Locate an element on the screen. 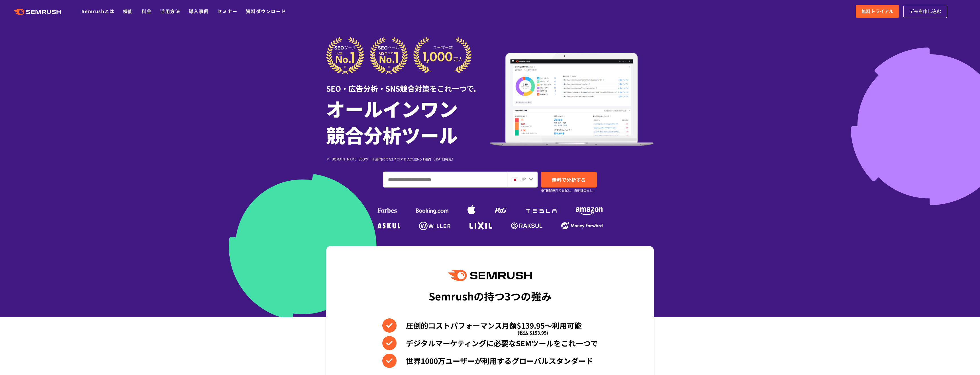 The image size is (980, 375). a: Semrushとは is located at coordinates (98, 11).